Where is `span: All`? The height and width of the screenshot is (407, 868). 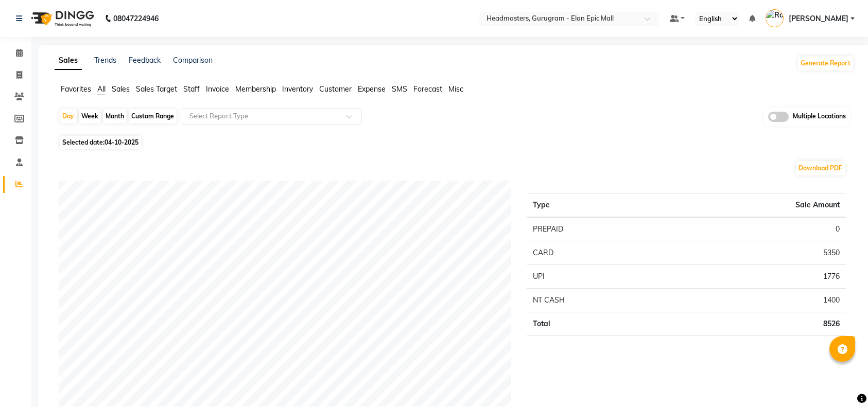
span: All is located at coordinates (101, 89).